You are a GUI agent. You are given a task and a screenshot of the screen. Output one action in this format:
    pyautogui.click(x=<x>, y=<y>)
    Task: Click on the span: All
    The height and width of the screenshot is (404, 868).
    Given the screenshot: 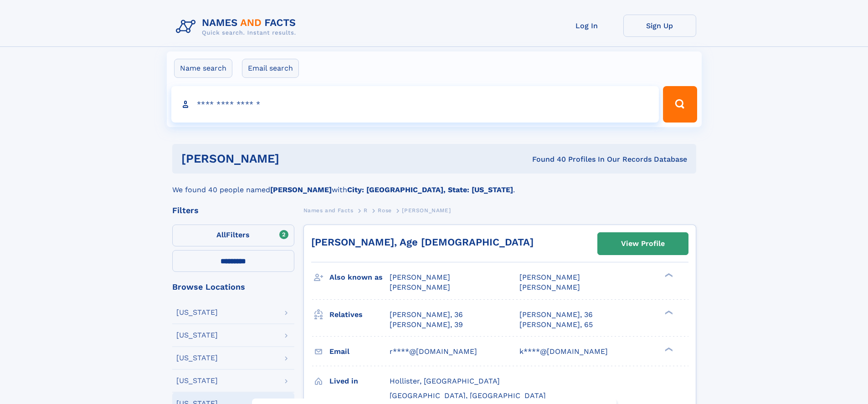 What is the action you would take?
    pyautogui.click(x=221, y=234)
    